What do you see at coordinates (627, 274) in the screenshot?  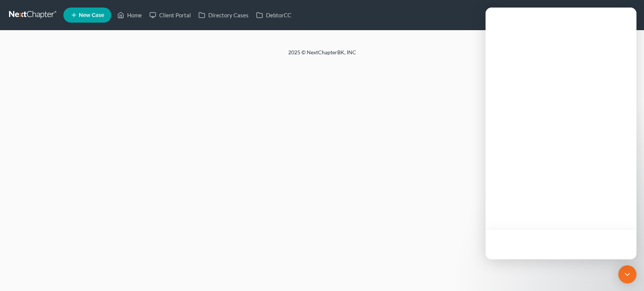 I see `div: Open Intercom Messenger` at bounding box center [627, 274].